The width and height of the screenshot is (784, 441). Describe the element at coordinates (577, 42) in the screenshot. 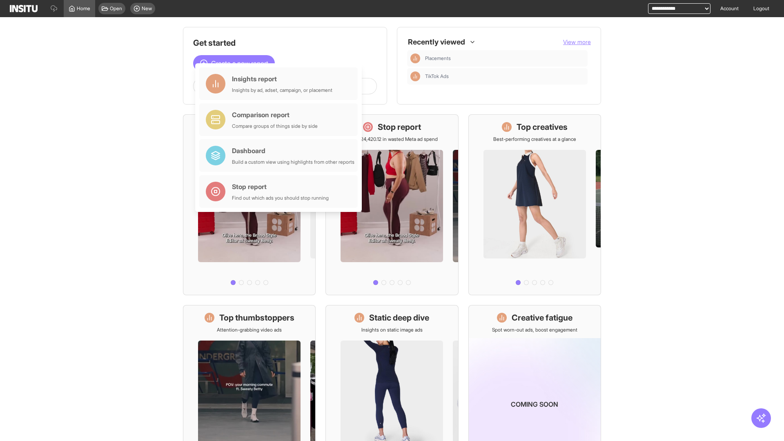

I see `button: View more` at that location.